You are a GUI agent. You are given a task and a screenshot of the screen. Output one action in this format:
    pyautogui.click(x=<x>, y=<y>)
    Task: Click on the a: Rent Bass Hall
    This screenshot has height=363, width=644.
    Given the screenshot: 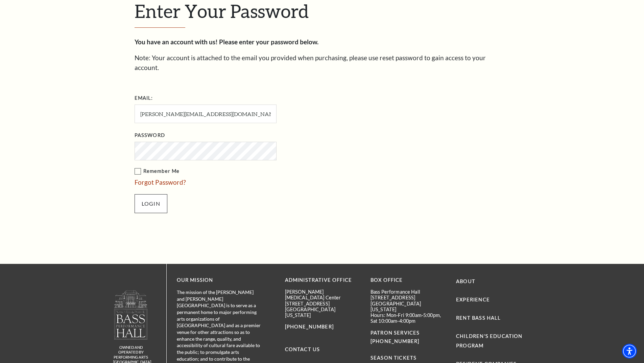 What is the action you would take?
    pyautogui.click(x=478, y=318)
    